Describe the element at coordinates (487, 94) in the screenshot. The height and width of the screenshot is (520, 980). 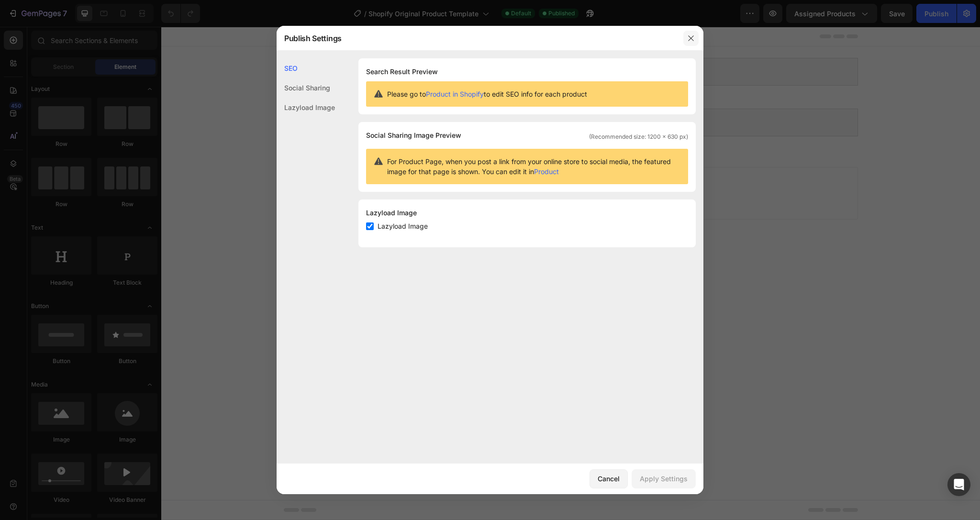
I see `span: Please go to to edit SEO info for each product` at that location.